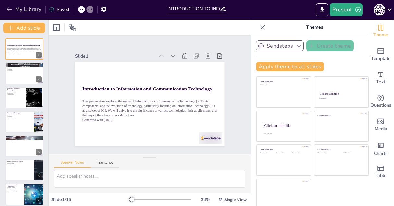 This screenshot has width=394, height=206. I want to click on button: Apply theme to all slides, so click(290, 67).